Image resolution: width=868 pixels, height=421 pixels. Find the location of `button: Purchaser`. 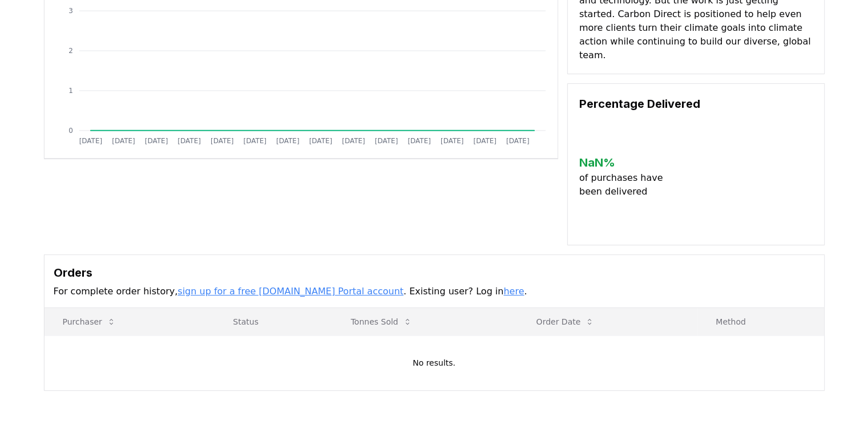

button: Purchaser is located at coordinates (89, 322).